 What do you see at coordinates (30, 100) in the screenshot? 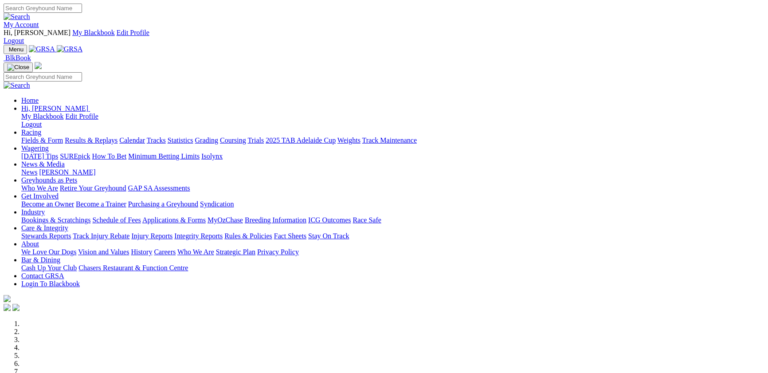
I see `a: Home` at bounding box center [30, 100].